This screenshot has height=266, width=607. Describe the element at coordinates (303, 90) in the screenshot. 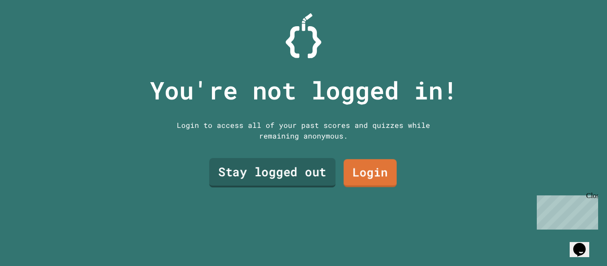

I see `p: You're not logged in!` at that location.